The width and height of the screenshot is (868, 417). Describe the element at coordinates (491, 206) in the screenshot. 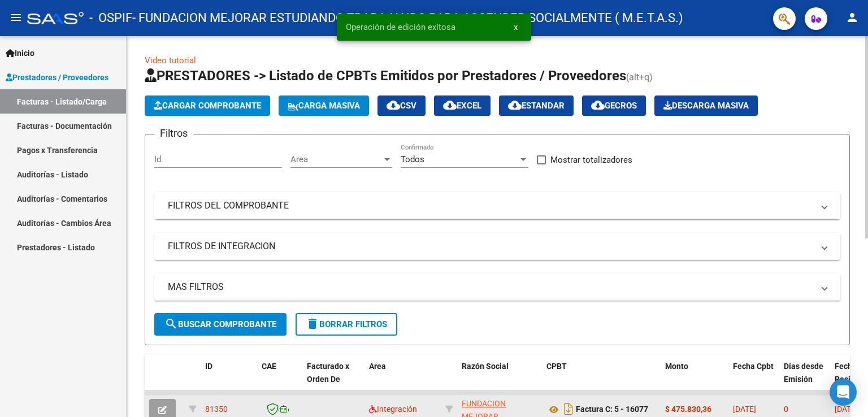

I see `mat-panel-title: FILTROS DEL COMPROBANTE` at that location.